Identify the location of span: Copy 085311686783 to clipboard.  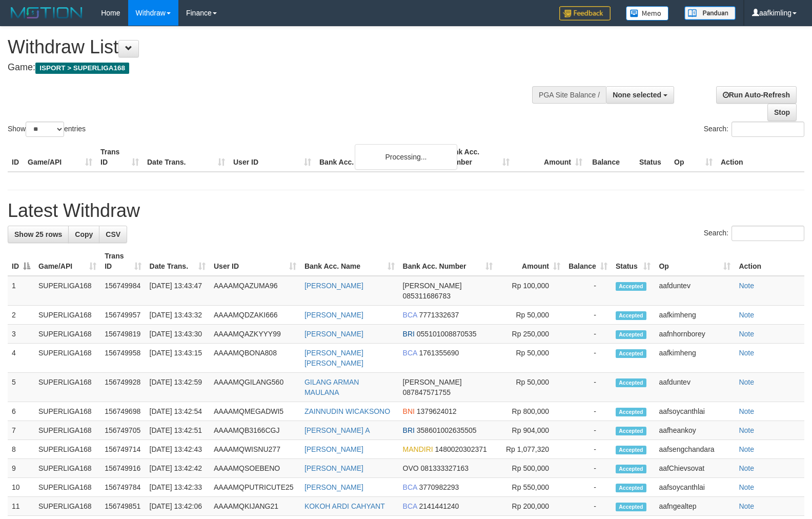
(426, 296).